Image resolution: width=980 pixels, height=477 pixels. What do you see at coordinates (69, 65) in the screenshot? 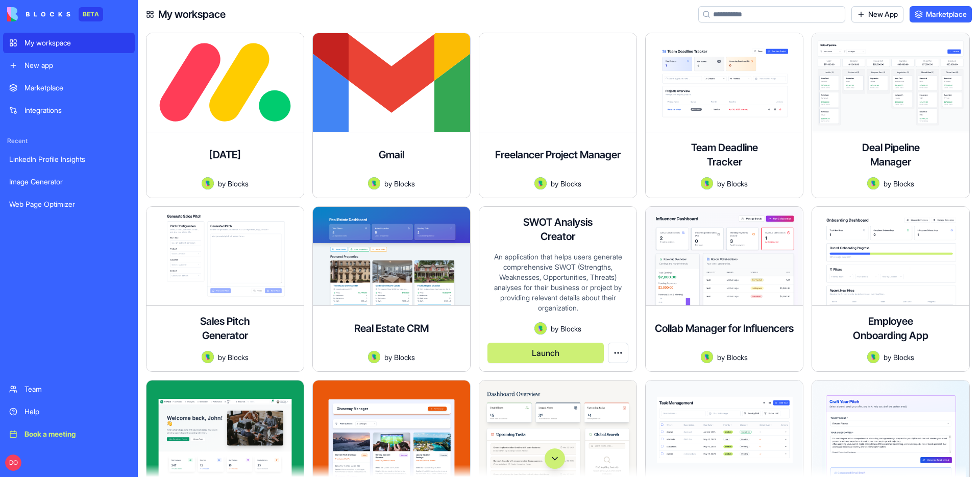
I see `a: New app` at bounding box center [69, 65].